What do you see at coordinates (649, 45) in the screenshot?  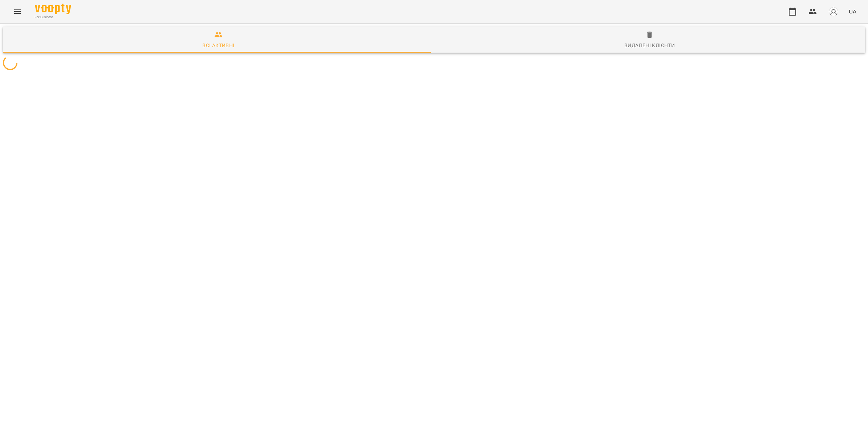 I see `div: Видалені клієнти` at bounding box center [649, 45].